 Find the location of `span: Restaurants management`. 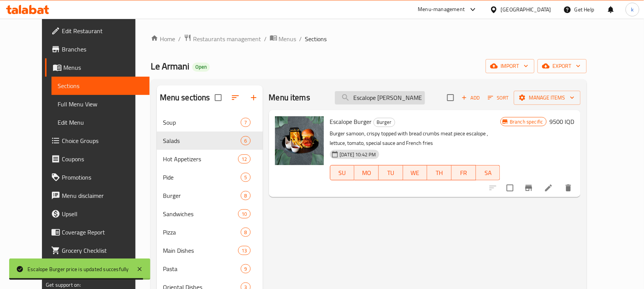

span: Restaurants management is located at coordinates (227, 39).